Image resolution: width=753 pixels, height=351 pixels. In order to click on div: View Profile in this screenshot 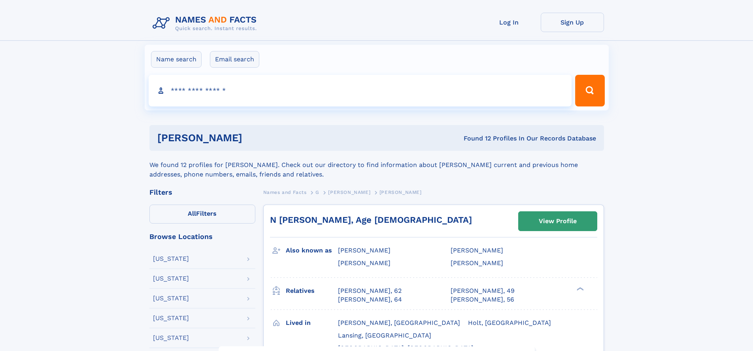, I will do `click(558, 221)`.